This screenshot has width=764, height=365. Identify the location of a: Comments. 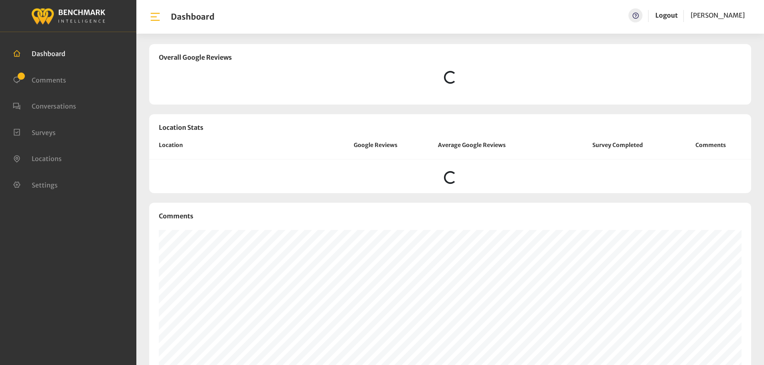
(39, 79).